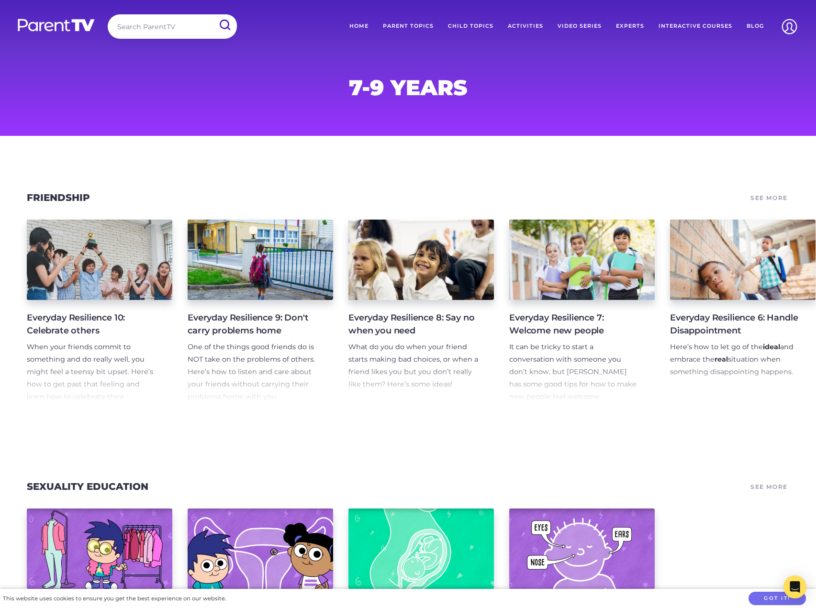 This screenshot has height=608, width=816. What do you see at coordinates (721, 359) in the screenshot?
I see `b: real` at bounding box center [721, 359].